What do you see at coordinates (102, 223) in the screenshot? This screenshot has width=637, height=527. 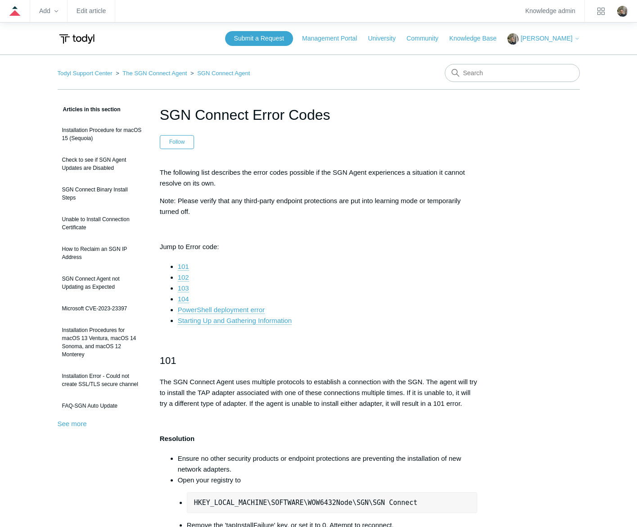 I see `a: Unable to Install Connection Certificate` at bounding box center [102, 223].